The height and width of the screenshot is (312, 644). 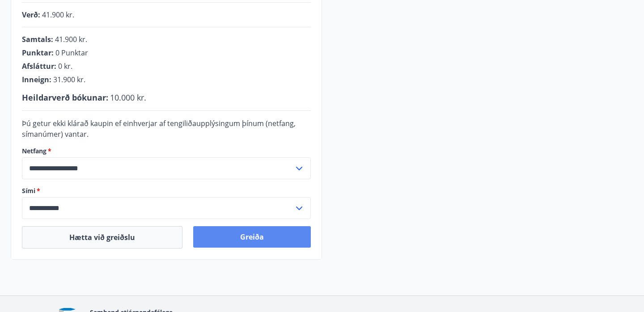 I want to click on span: 31.900 kr., so click(x=69, y=80).